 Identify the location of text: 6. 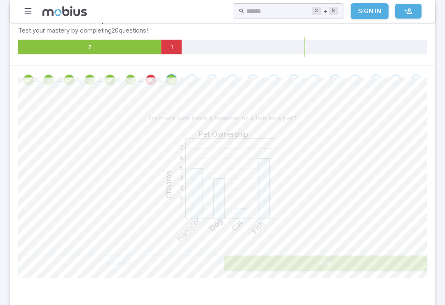
(181, 158).